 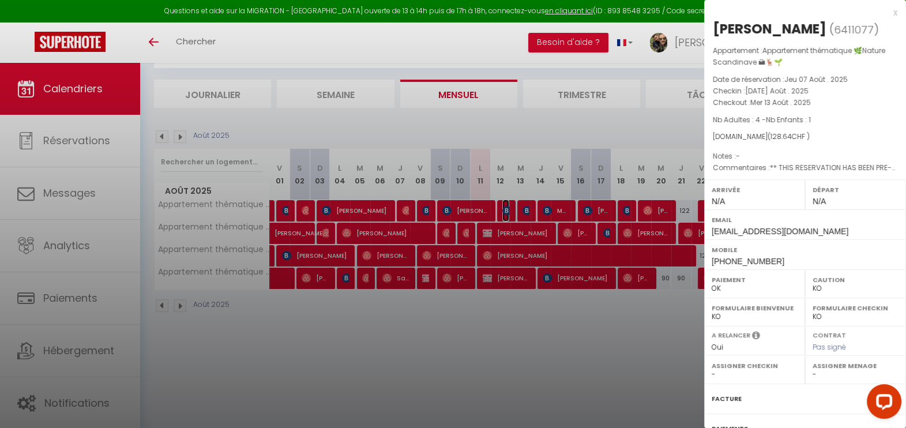 What do you see at coordinates (856, 366) in the screenshot?
I see `label: Assigner Menage` at bounding box center [856, 366].